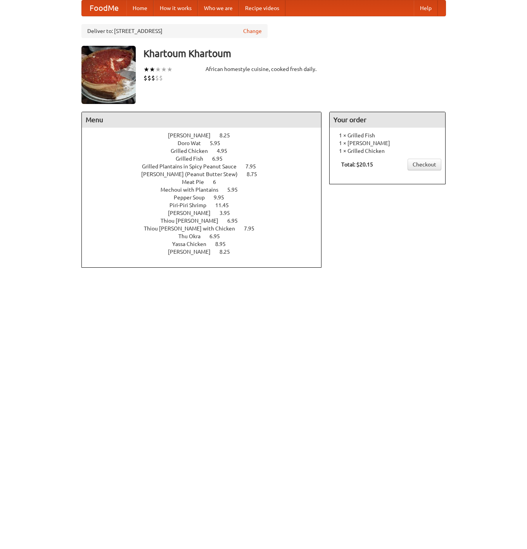 Image resolution: width=527 pixels, height=549 pixels. Describe the element at coordinates (193, 143) in the screenshot. I see `span: Doro Wat` at that location.